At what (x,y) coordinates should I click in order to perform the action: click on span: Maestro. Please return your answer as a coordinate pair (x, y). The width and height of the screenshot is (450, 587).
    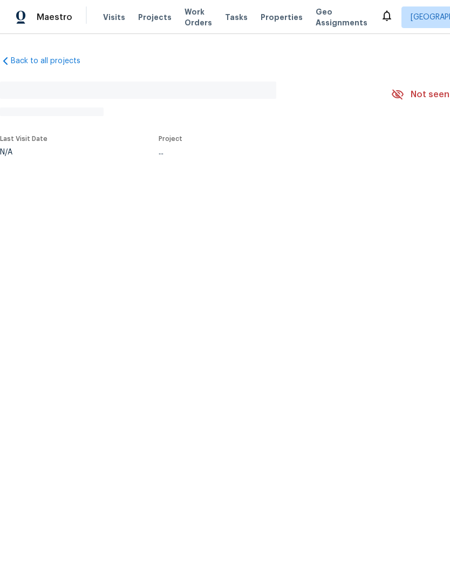
    Looking at the image, I should click on (55, 17).